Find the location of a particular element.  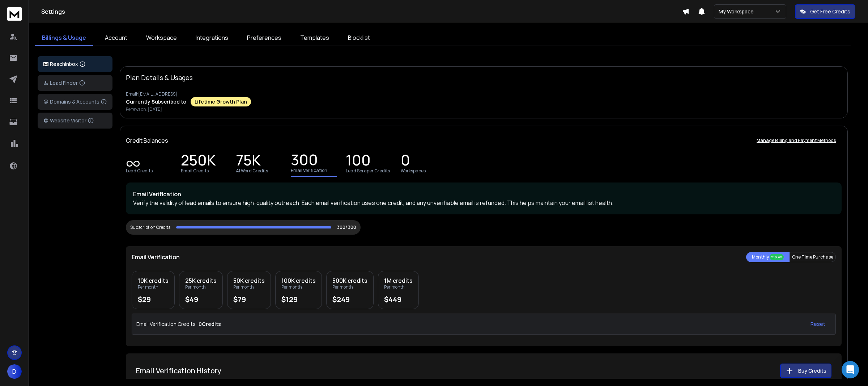

p: Buy Credits is located at coordinates (812, 370).